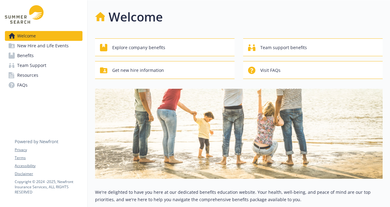 This screenshot has height=207, width=390. What do you see at coordinates (44, 75) in the screenshot?
I see `a: Resources` at bounding box center [44, 75].